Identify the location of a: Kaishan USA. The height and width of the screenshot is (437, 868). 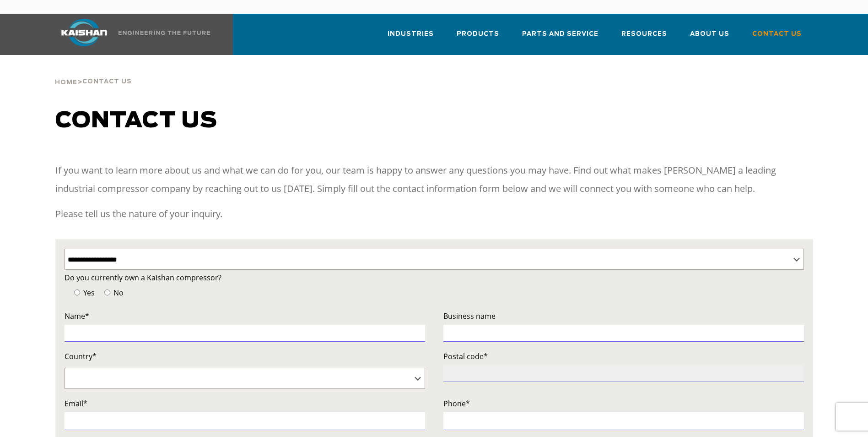
(131, 34).